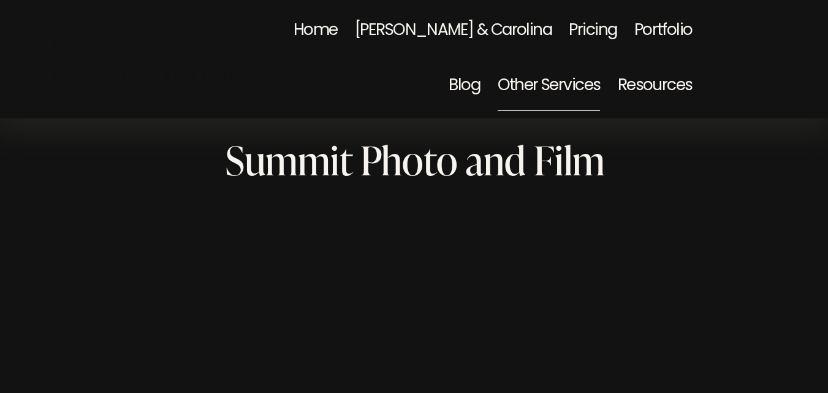 Image resolution: width=828 pixels, height=393 pixels. What do you see at coordinates (549, 86) in the screenshot?
I see `span: Other Services` at bounding box center [549, 86].